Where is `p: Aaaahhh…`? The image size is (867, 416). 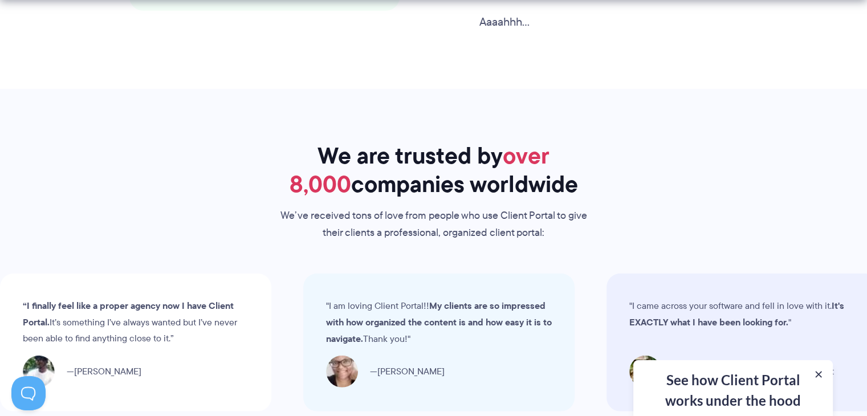 p: Aaaahhh… is located at coordinates (592, 22).